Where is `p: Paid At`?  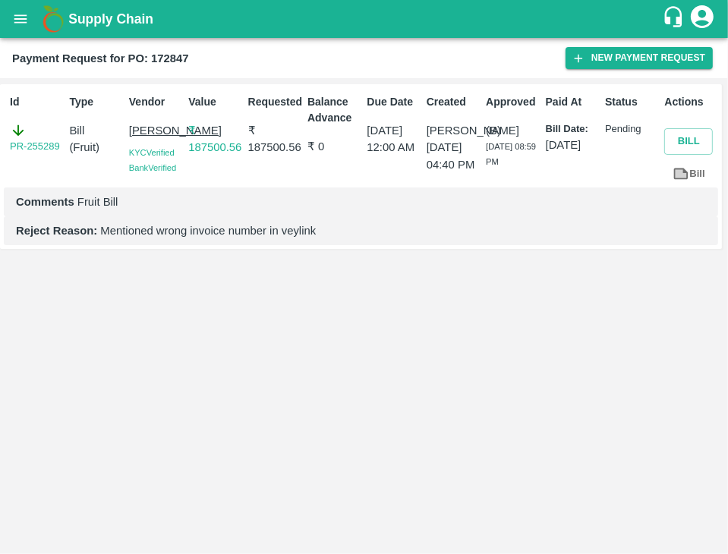 p: Paid At is located at coordinates (572, 102).